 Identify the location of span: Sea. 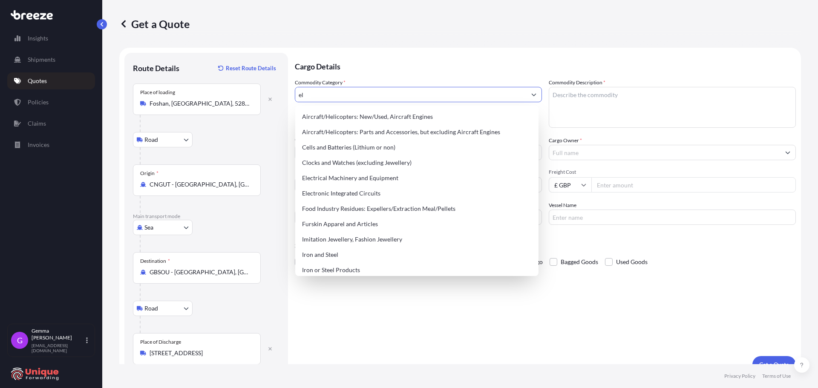
(149, 227).